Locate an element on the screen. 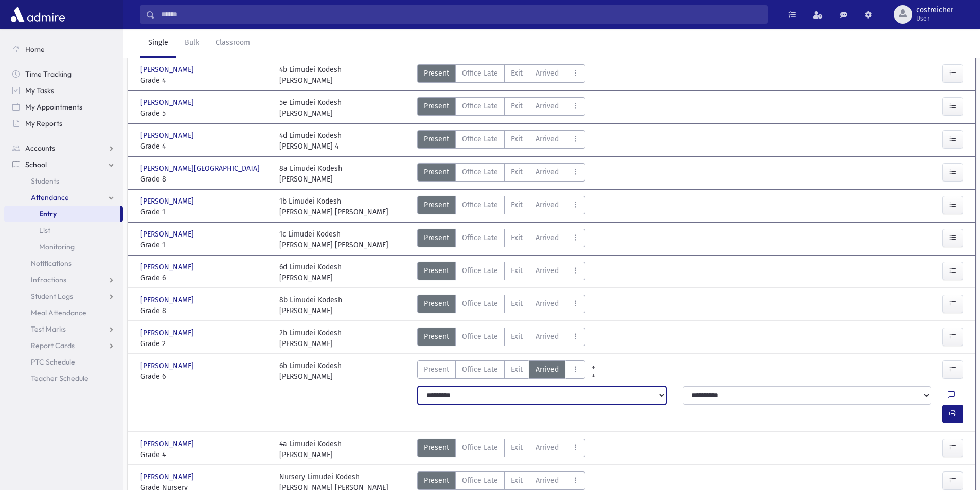  a: Attendance is located at coordinates (64, 197).